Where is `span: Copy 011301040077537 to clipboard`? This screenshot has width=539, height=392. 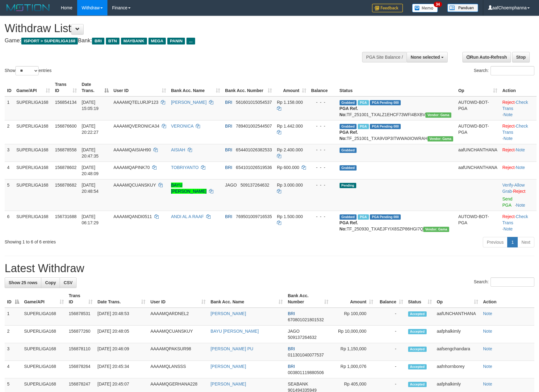 span: Copy 011301040077537 to clipboard is located at coordinates (306, 355).